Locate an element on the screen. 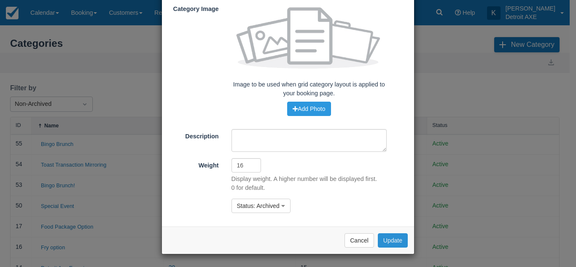 The width and height of the screenshot is (576, 267). p: Display weight. A higher number will be displayed first. 0 for default. is located at coordinates (305, 183).